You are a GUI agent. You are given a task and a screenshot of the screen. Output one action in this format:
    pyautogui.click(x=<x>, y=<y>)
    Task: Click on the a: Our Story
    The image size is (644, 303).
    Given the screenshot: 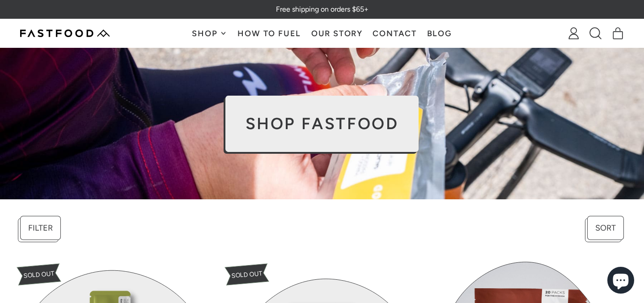 What is the action you would take?
    pyautogui.click(x=336, y=33)
    